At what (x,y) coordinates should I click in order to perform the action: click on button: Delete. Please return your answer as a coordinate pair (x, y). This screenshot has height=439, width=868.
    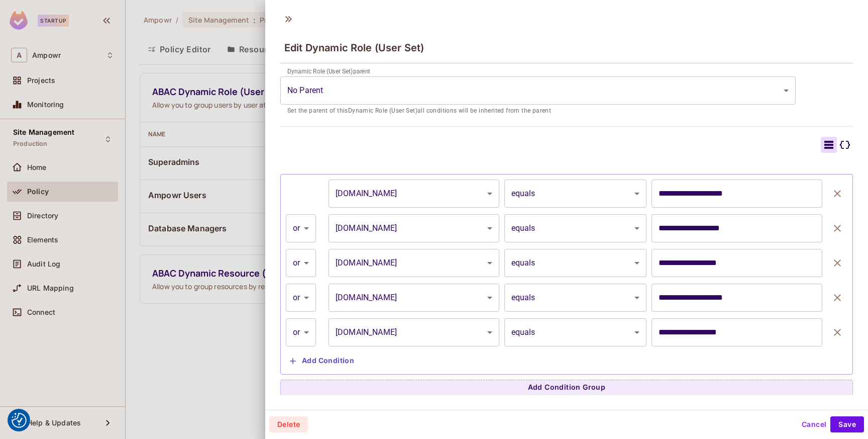
    Looking at the image, I should click on (289, 424).